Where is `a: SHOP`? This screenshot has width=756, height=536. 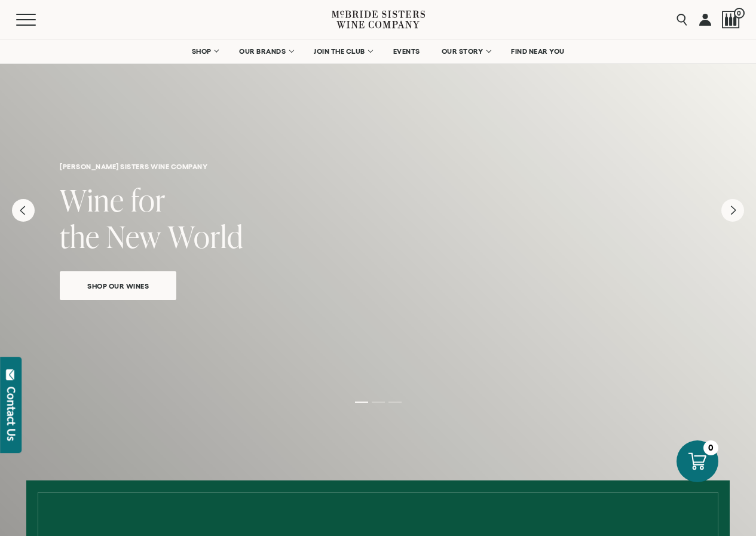
a: SHOP is located at coordinates (204, 52).